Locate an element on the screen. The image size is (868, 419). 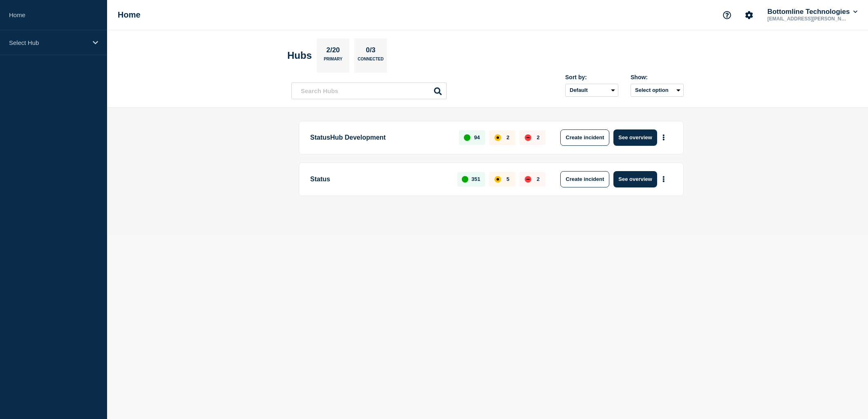
p: 5 is located at coordinates (508, 179).